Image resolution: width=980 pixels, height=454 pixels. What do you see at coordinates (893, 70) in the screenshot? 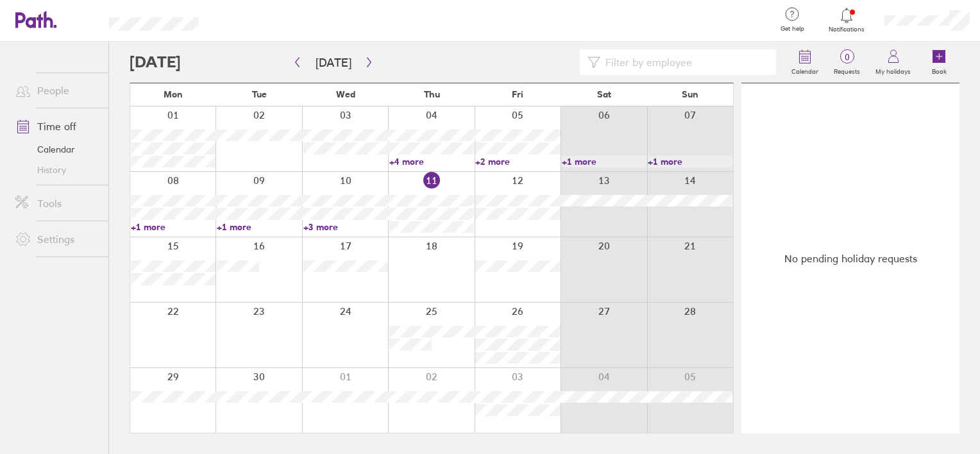
I see `label: My holidays` at bounding box center [893, 70].